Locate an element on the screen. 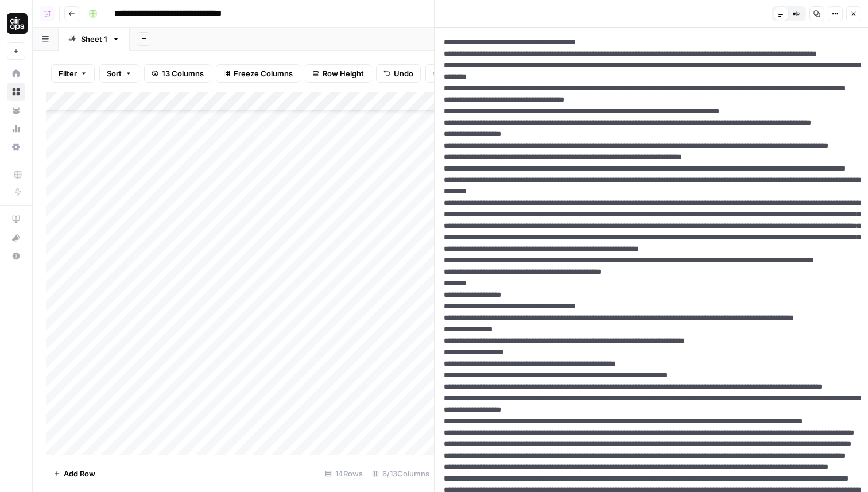 The width and height of the screenshot is (868, 492). div: 14 Rows is located at coordinates (344, 474).